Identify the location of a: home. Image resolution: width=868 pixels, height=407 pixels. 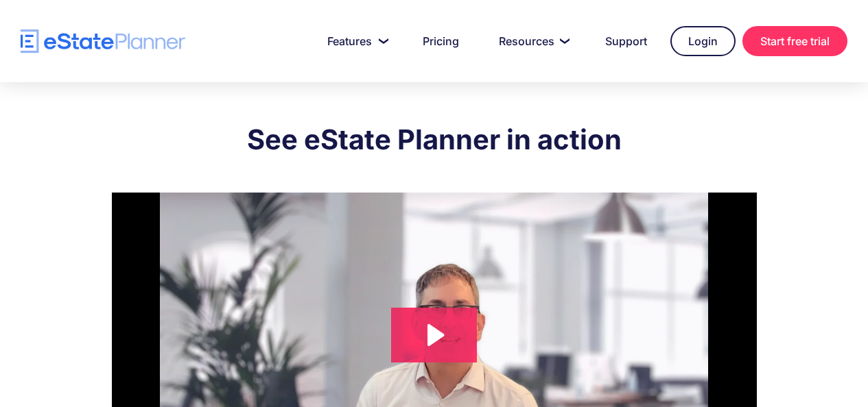
(103, 41).